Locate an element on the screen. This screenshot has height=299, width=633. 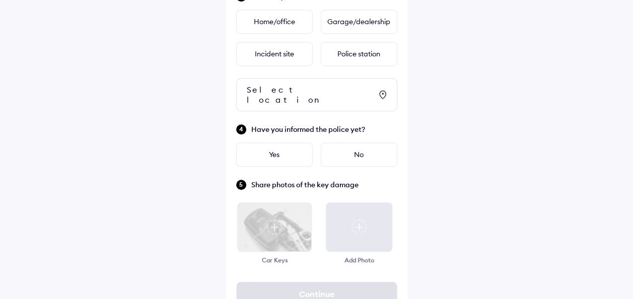
div: No is located at coordinates (359, 155).